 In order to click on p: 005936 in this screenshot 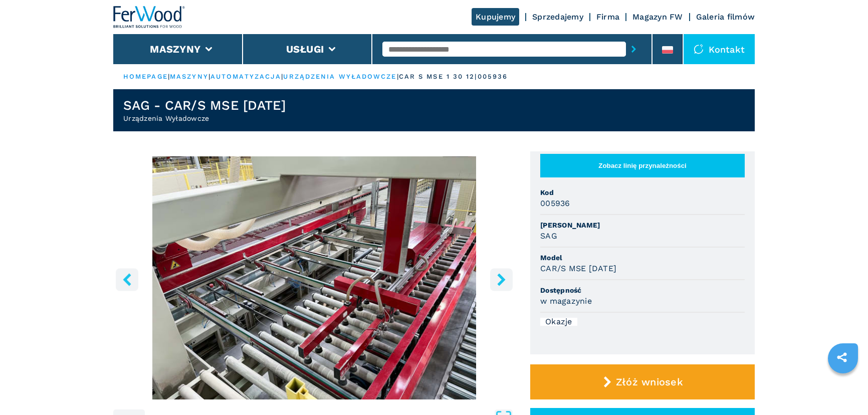, I will do `click(493, 77)`.